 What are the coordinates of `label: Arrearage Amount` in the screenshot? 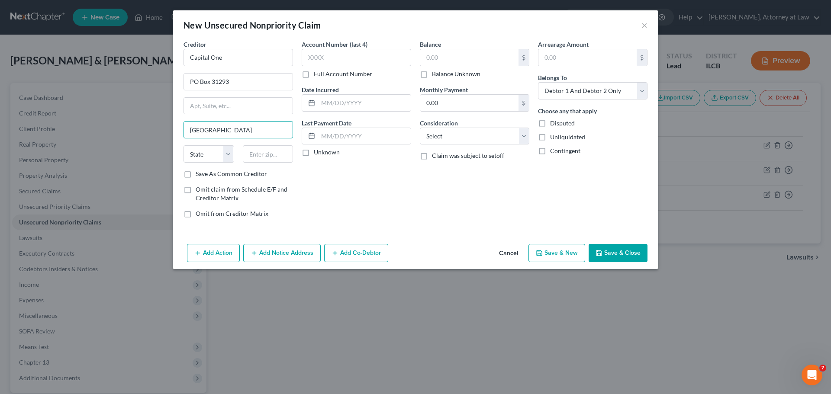 It's located at (563, 44).